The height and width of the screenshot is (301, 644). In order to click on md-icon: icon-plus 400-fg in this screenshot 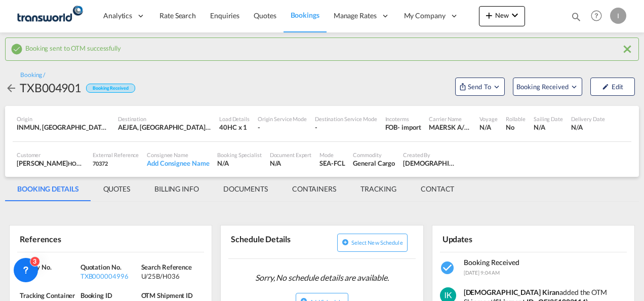, I will do `click(489, 15)`.